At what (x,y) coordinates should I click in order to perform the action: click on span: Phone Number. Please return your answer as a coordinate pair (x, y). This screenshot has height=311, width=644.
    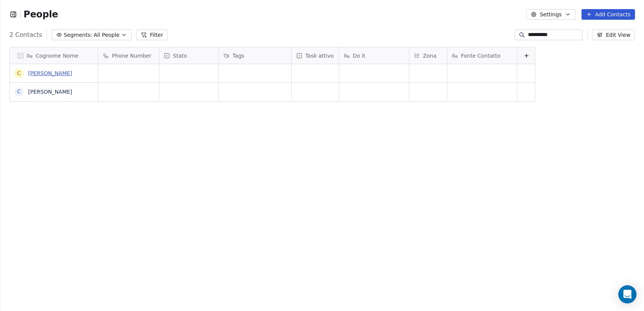
    Looking at the image, I should click on (132, 56).